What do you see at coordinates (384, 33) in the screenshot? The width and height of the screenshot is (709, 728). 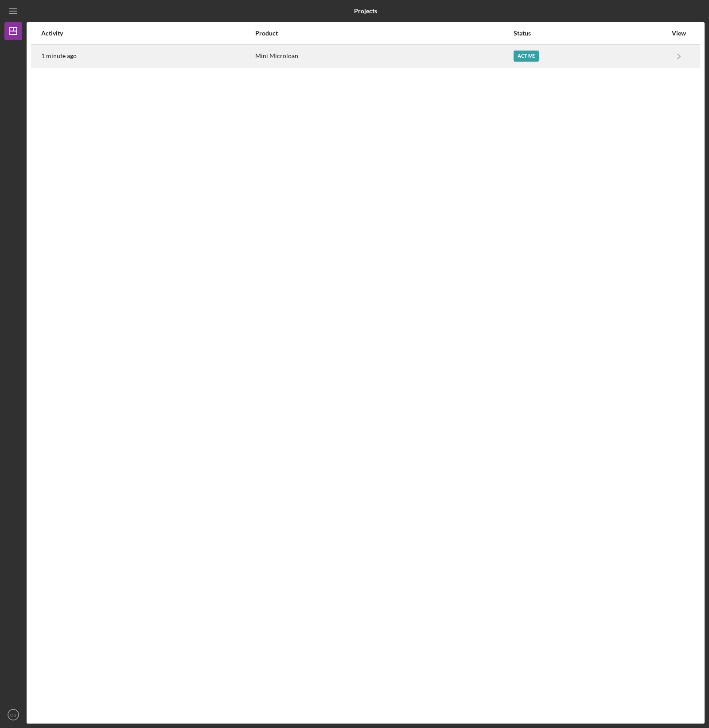 I see `div: Product` at bounding box center [384, 33].